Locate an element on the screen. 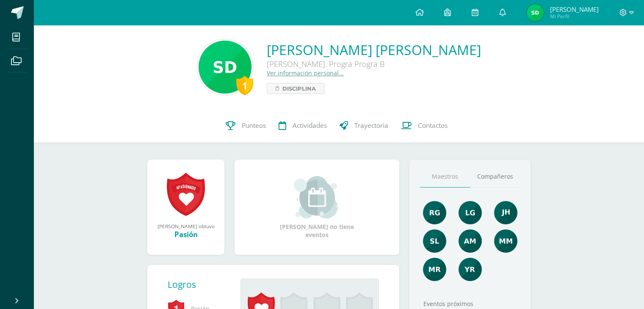 The image size is (644, 309). span: Trayectoria is located at coordinates (371, 125).